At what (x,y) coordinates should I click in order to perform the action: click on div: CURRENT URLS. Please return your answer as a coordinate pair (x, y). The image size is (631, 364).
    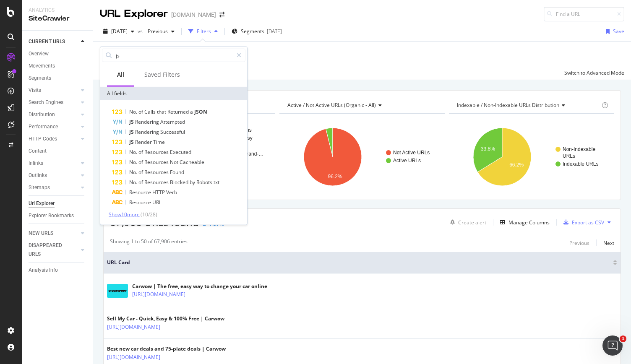
    Looking at the image, I should click on (47, 42).